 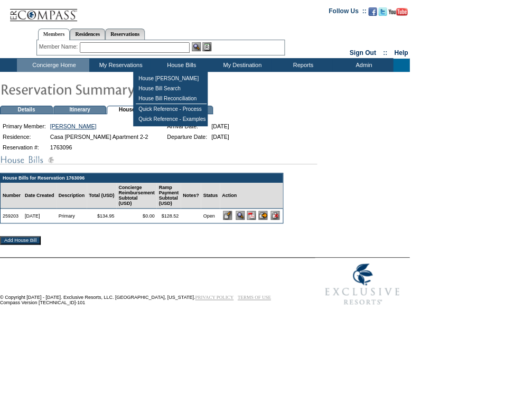 What do you see at coordinates (196, 46) in the screenshot?
I see `img: View` at bounding box center [196, 46].